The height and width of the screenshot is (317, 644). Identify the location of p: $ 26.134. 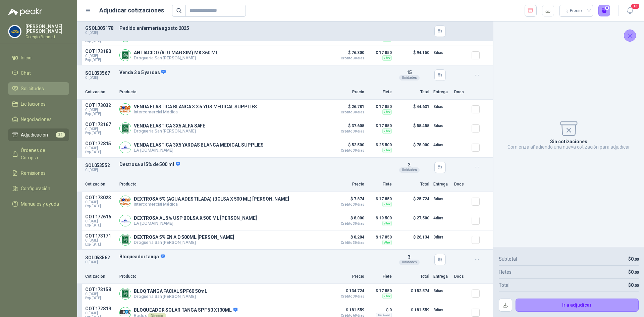
(413, 240).